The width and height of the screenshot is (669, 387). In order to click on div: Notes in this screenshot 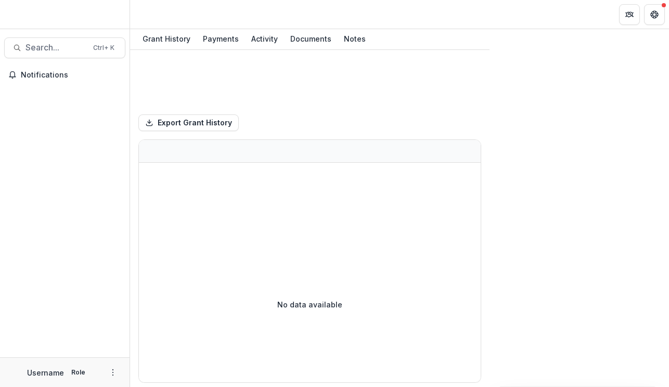, I will do `click(355, 38)`.